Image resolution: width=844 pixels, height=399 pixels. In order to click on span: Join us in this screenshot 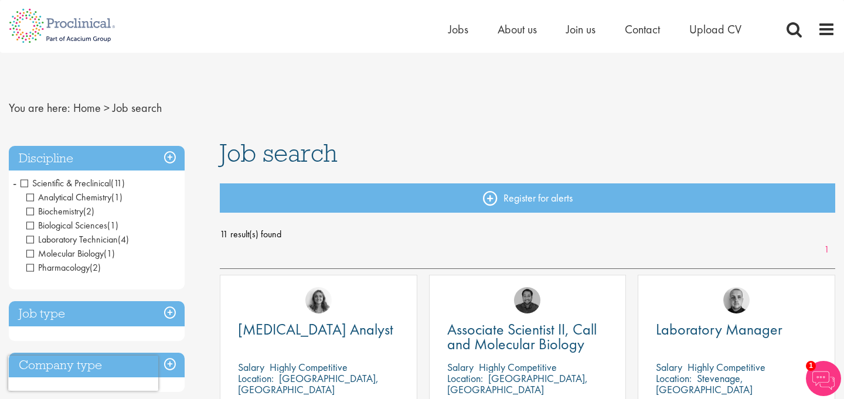, I will do `click(581, 29)`.